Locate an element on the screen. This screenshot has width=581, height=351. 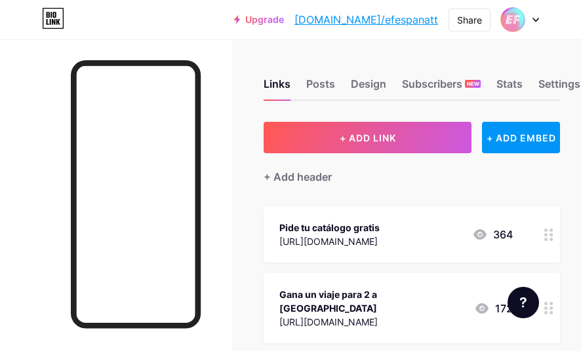
div: Design is located at coordinates (368, 88).